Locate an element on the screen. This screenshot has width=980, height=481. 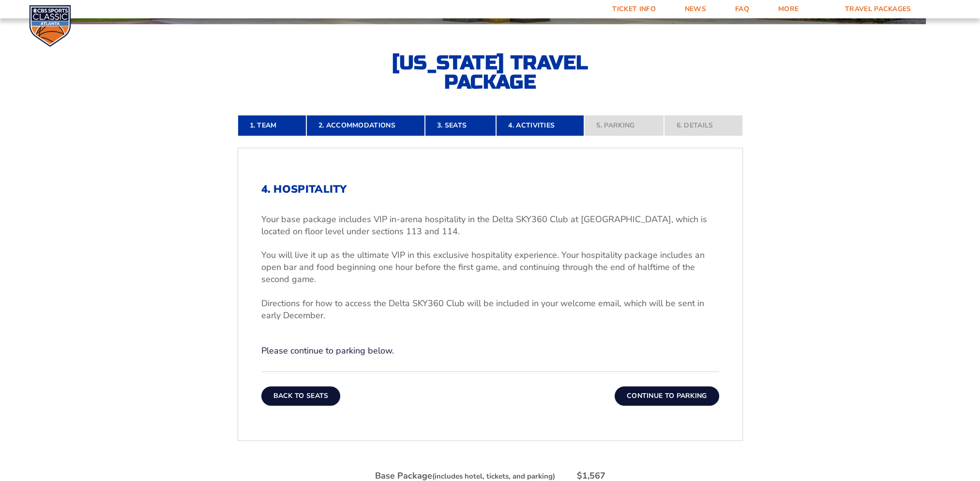
a: 3. Seats is located at coordinates (460, 126).